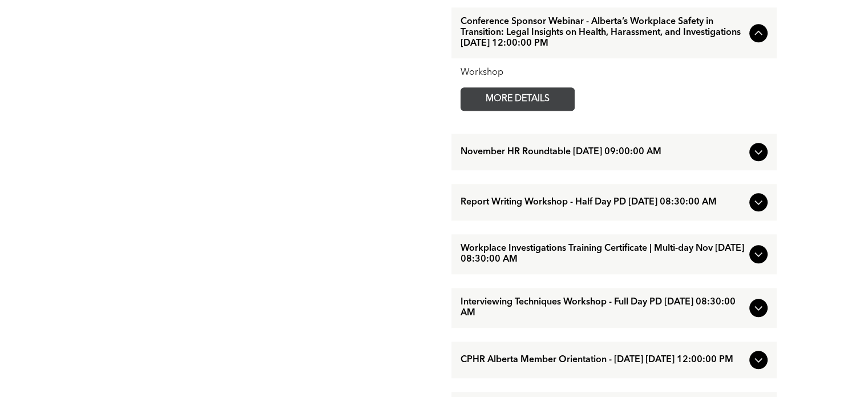 The width and height of the screenshot is (868, 397). What do you see at coordinates (603, 33) in the screenshot?
I see `span: Conference Sponsor Webinar - Alberta’s Workplace Safety in Transition: Legal Insights on Health, ...` at bounding box center [603, 33].